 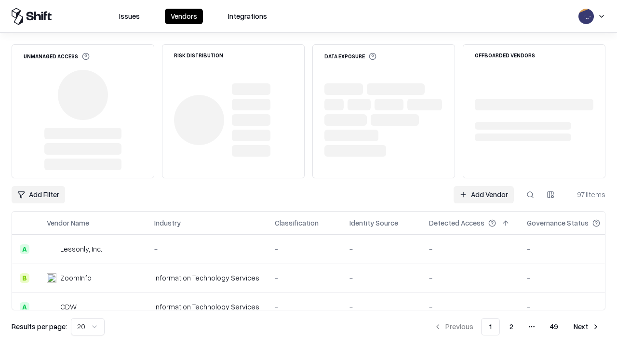 I want to click on button: Issues, so click(x=129, y=16).